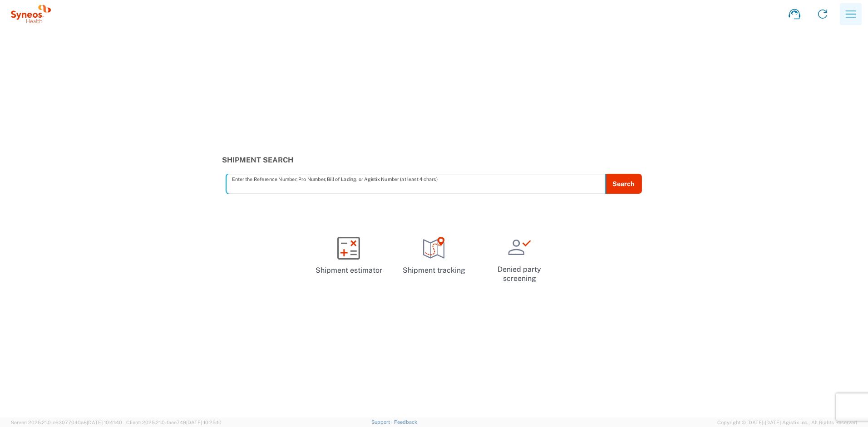 This screenshot has width=868, height=427. What do you see at coordinates (348, 256) in the screenshot?
I see `a: Shipment estimator` at bounding box center [348, 256].